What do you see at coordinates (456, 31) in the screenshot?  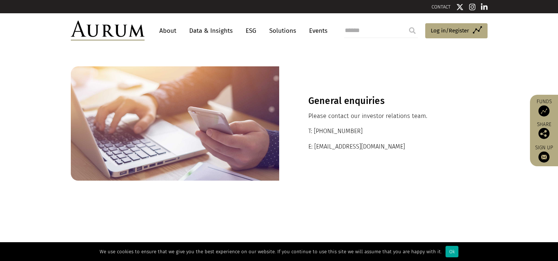 I see `a: Log in/Register` at bounding box center [456, 31].